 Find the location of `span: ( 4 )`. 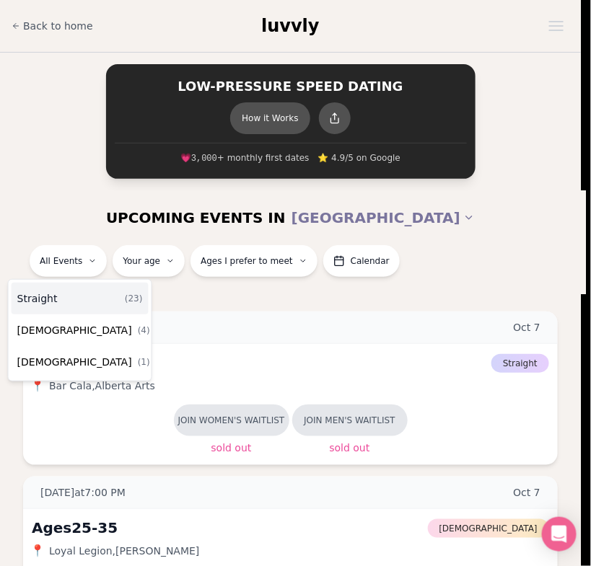

span: ( 4 ) is located at coordinates (143, 330).